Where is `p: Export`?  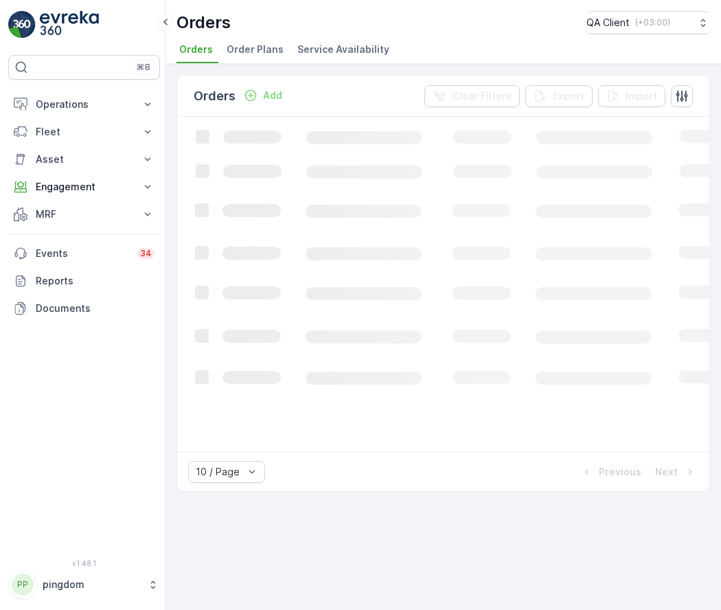
p: Export is located at coordinates (568, 96).